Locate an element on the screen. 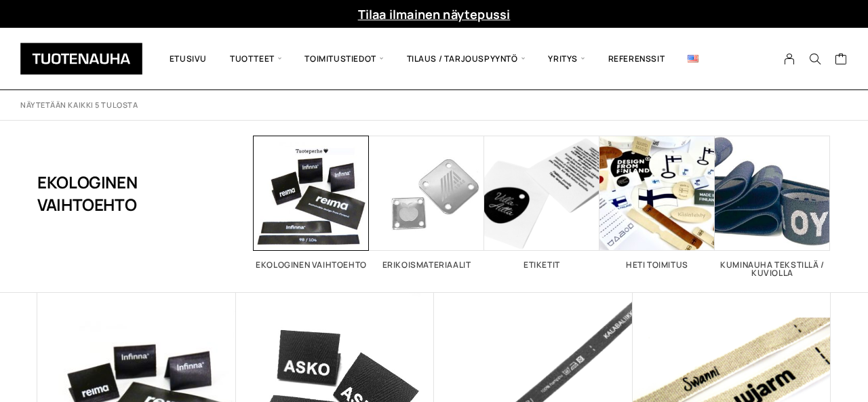 This screenshot has height=402, width=868. a: Visit product category Etiketit is located at coordinates (542, 202).